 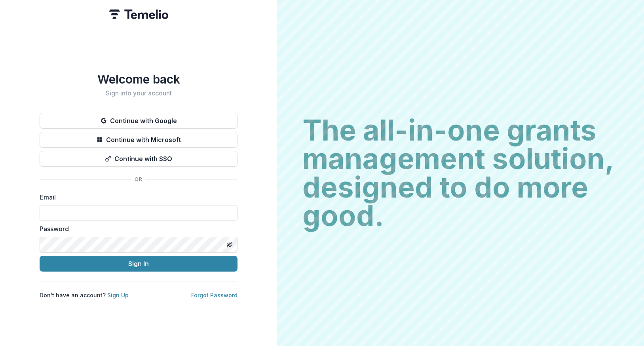 What do you see at coordinates (139, 79) in the screenshot?
I see `h1: Welcome back` at bounding box center [139, 79].